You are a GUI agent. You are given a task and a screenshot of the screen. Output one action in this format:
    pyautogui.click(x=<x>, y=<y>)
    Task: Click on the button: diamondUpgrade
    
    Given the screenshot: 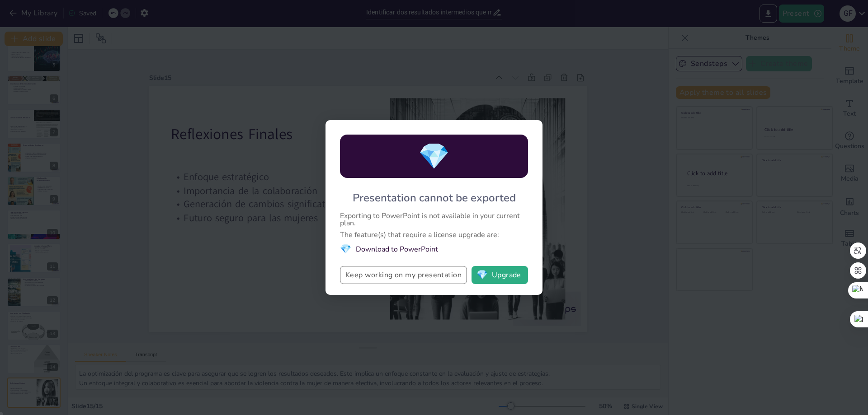 What is the action you would take?
    pyautogui.click(x=499, y=275)
    